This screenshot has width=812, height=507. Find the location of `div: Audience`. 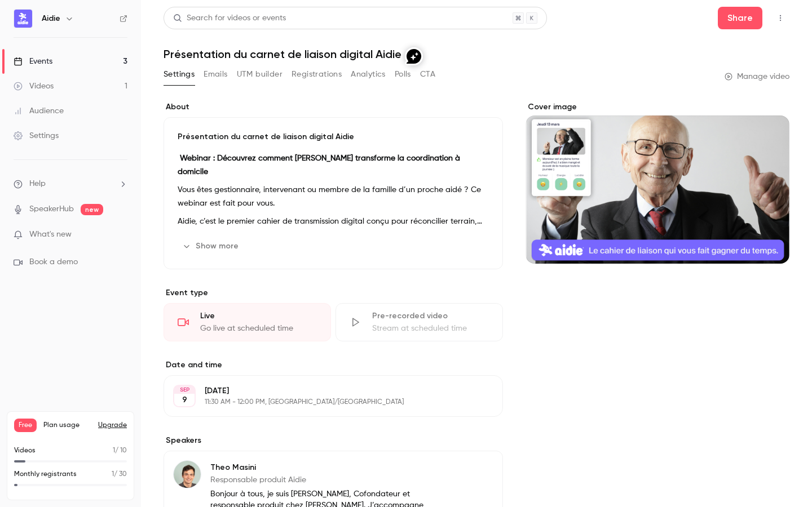

div: Audience is located at coordinates (38, 111).